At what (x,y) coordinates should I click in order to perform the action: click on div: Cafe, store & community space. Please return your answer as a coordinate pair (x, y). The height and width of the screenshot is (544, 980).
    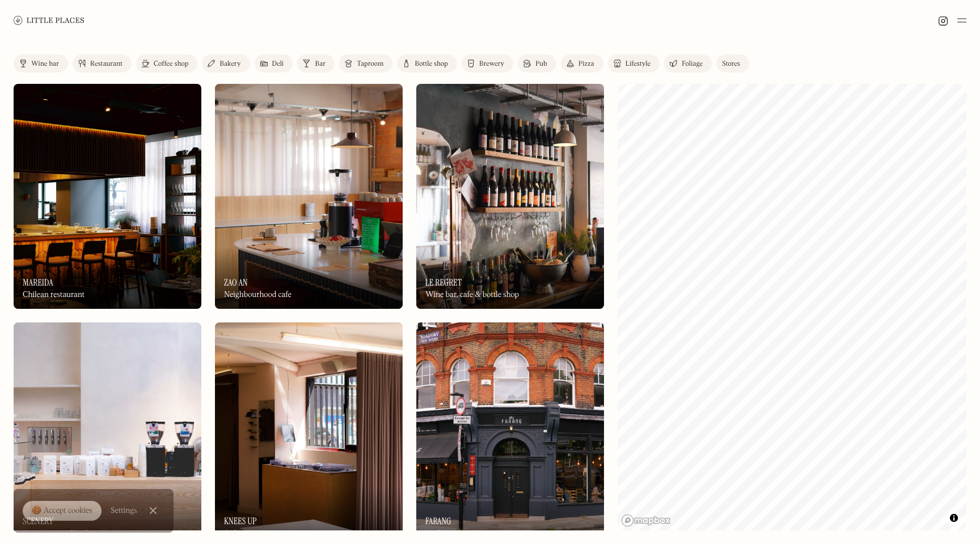
    Looking at the image, I should click on (275, 534).